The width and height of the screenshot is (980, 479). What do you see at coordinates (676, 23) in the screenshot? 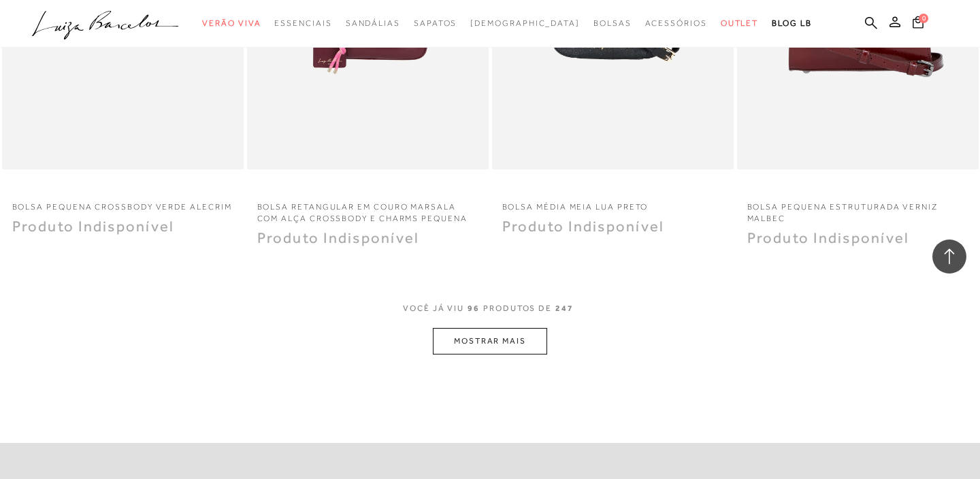
I see `span: Acessórios` at bounding box center [676, 23].